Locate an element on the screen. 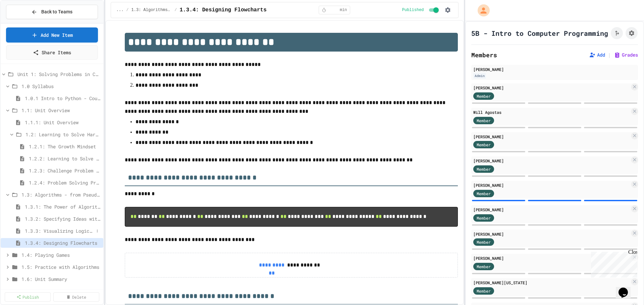  span: 1.2.1: The Growth Mindset is located at coordinates (65, 146).